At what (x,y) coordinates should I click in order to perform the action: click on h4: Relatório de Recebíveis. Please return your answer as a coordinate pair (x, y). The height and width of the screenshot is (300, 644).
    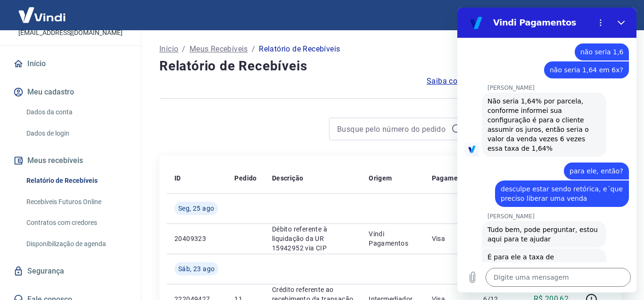
    Looking at the image, I should click on (391, 66).